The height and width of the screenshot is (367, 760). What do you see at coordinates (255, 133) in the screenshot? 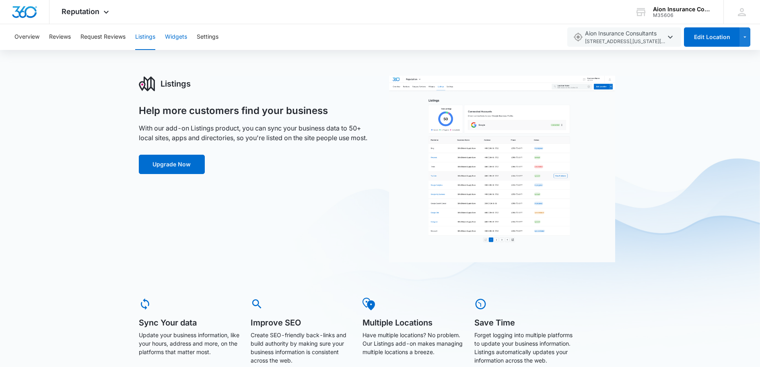
I see `p: With our add-on Listings product, you can sync your business data to 50+ local sites, apps and di...` at bounding box center [255, 133].